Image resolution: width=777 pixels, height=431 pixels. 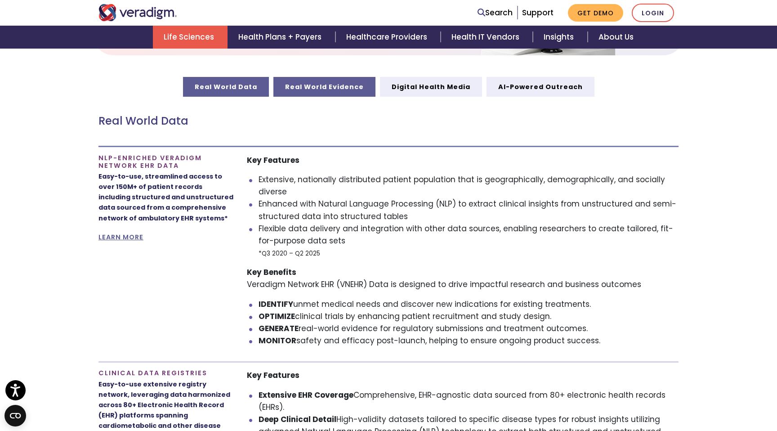 What do you see at coordinates (560, 37) in the screenshot?
I see `a: Insights` at bounding box center [560, 37].